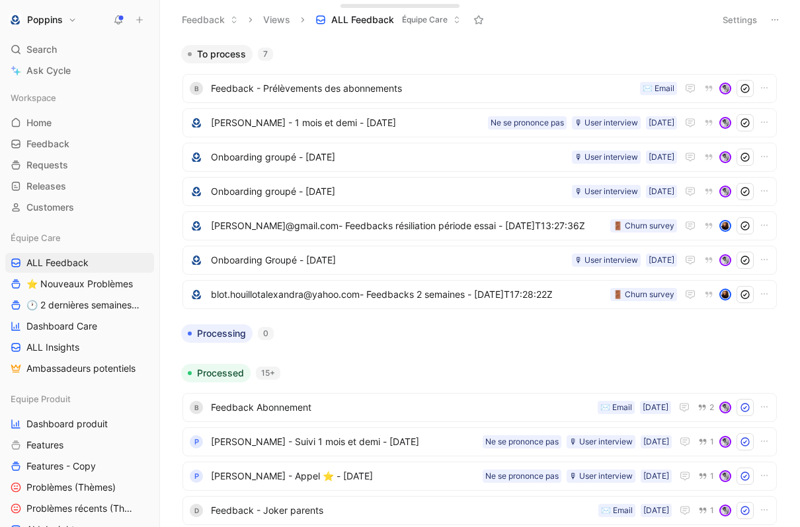  What do you see at coordinates (215, 373) in the screenshot?
I see `button: Processed` at bounding box center [215, 373].